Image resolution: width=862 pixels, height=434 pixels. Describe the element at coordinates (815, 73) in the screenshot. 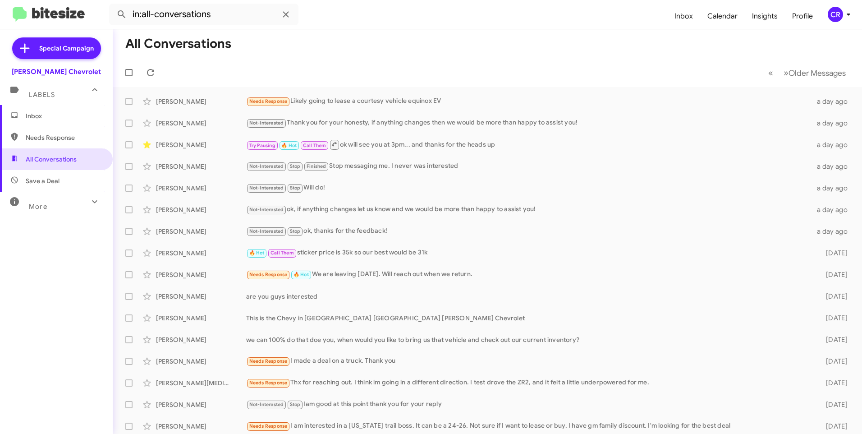

I see `button: Next` at that location.